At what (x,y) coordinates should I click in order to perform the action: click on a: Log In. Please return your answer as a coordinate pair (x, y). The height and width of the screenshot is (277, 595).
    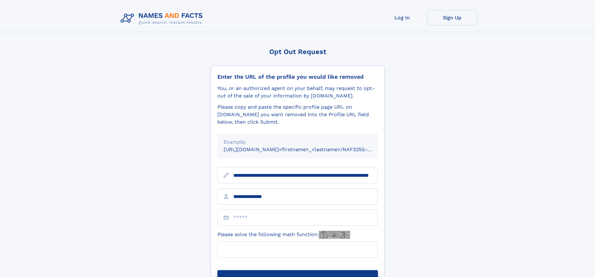
    Looking at the image, I should click on (403, 18).